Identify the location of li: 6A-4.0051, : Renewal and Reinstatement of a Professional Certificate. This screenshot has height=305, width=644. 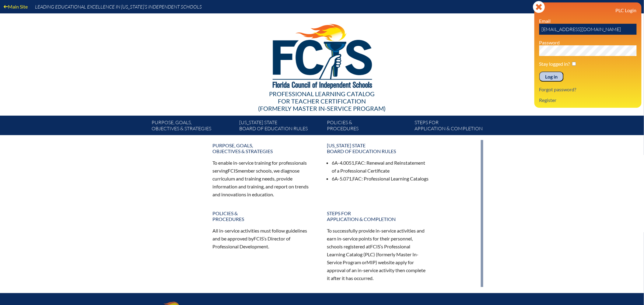
(380, 167).